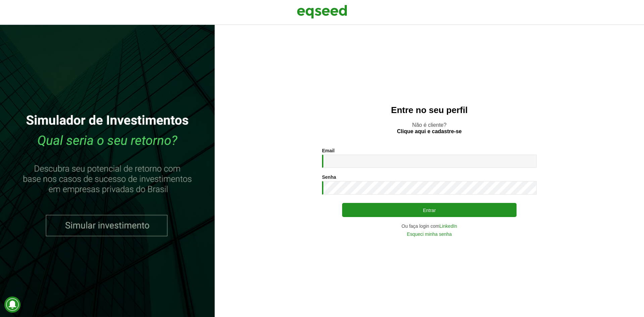 This screenshot has width=644, height=317. I want to click on a: Esqueci minha senha, so click(429, 234).